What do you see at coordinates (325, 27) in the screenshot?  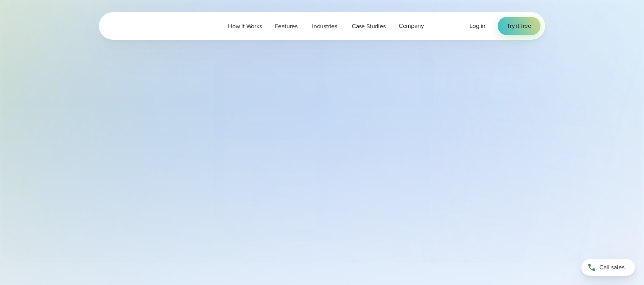 I see `span: Industries` at bounding box center [325, 27].